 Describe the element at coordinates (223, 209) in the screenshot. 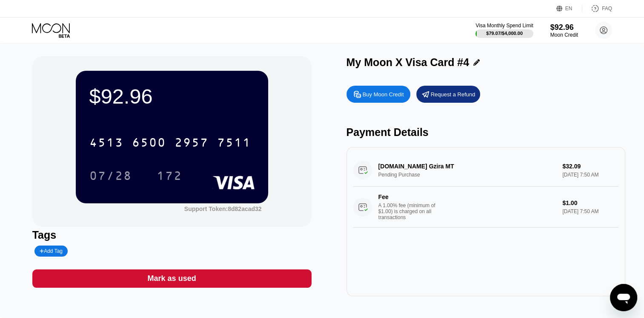

I see `div: Support Token: 8d82acad32` at that location.